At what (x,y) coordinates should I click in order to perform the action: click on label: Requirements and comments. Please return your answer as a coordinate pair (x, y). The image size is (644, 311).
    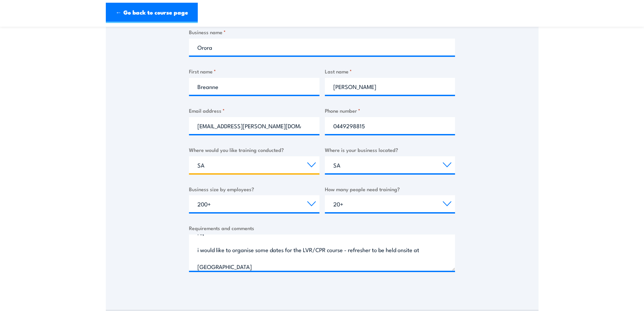
    Looking at the image, I should click on (322, 228).